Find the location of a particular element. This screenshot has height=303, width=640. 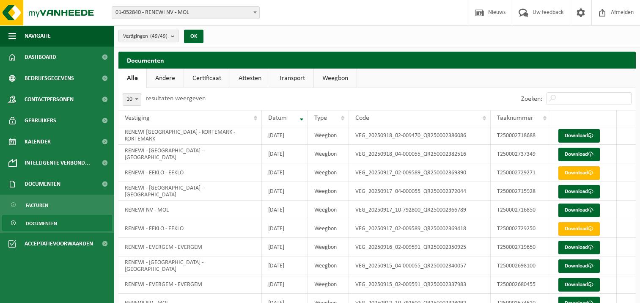

button: OK is located at coordinates (194, 36).